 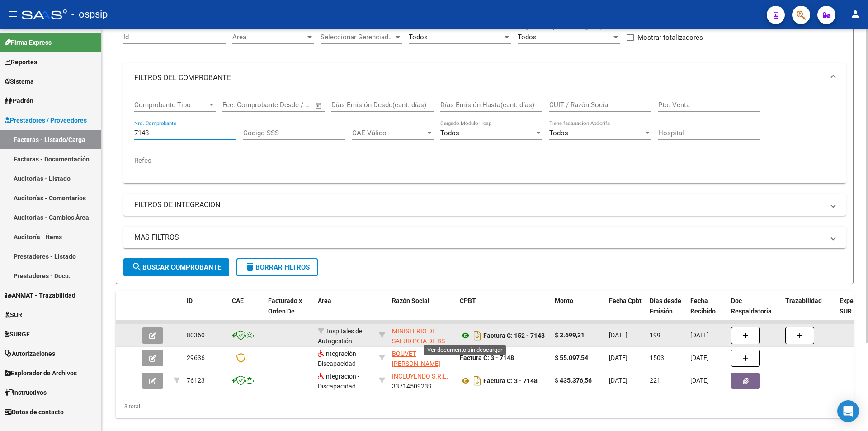 What do you see at coordinates (357, 37) in the screenshot?
I see `span: Seleccionar Gerenciador` at bounding box center [357, 37].